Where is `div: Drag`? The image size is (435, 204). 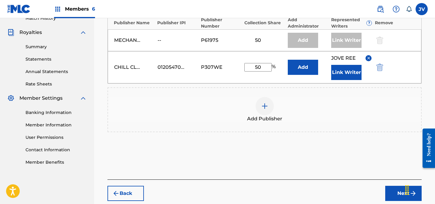
div: Drag is located at coordinates (407, 190).